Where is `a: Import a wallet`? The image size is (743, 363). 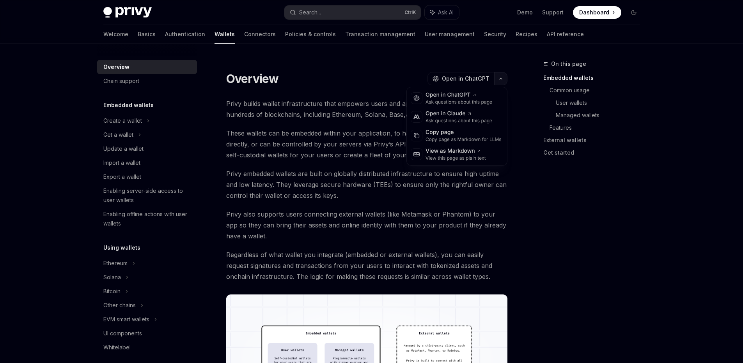
a: Import a wallet is located at coordinates (147, 163).